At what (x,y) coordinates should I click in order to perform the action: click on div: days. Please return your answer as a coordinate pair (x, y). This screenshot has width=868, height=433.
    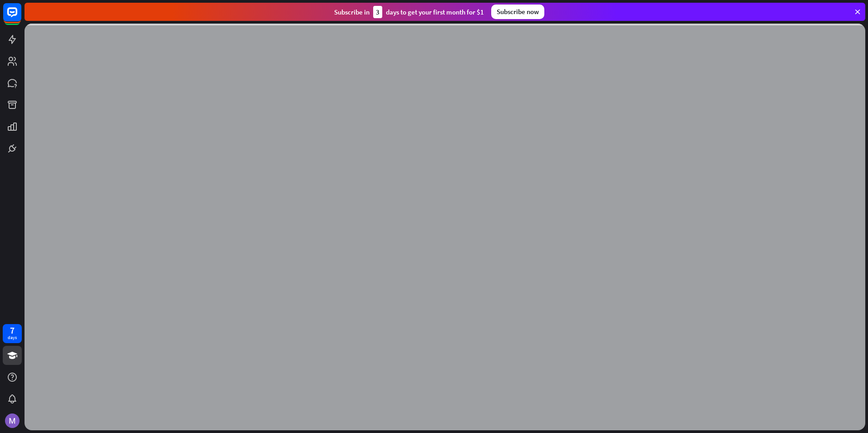
    Looking at the image, I should click on (12, 338).